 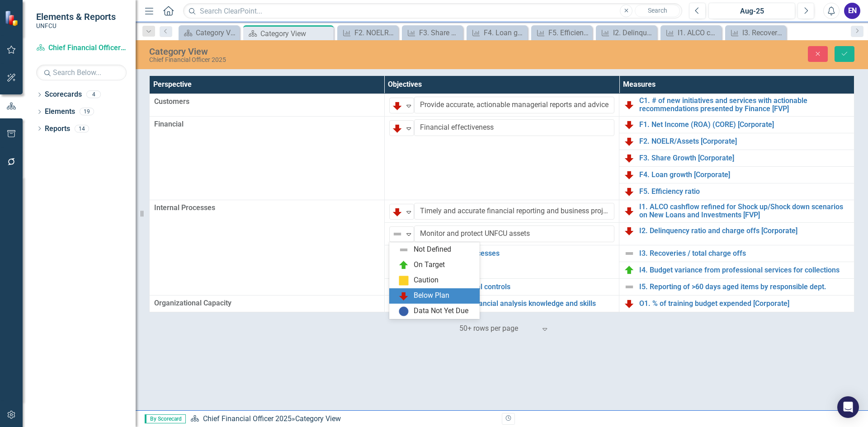 I want to click on img: ClearPoint Strategy, so click(x=12, y=18).